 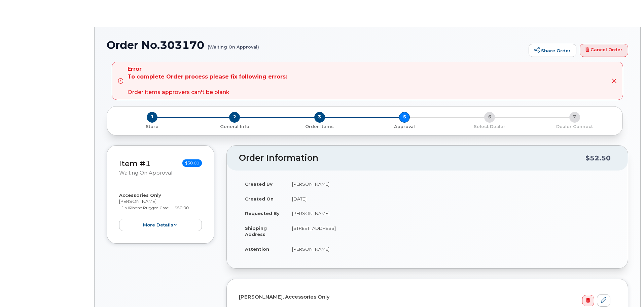 What do you see at coordinates (155, 207) in the screenshot?
I see `small: 1 x iPhone Rugged Case — $50.00` at bounding box center [155, 207].